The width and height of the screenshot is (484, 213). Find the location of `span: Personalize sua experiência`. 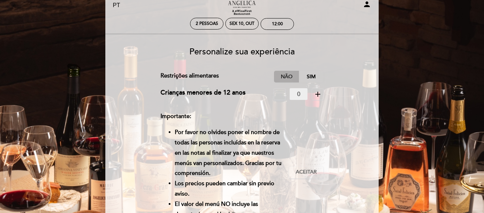

span: Personalize sua experiência is located at coordinates (242, 52).